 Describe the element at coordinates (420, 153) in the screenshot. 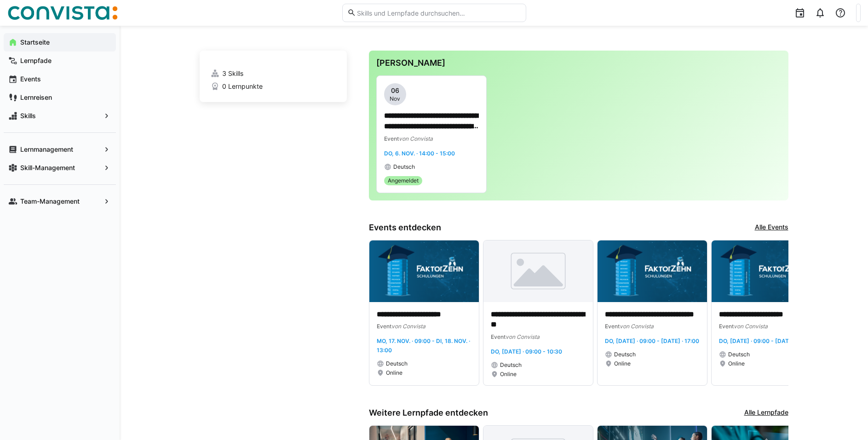

I see `span: Do, 6. Nov. · 14:00 - 15:00` at that location.